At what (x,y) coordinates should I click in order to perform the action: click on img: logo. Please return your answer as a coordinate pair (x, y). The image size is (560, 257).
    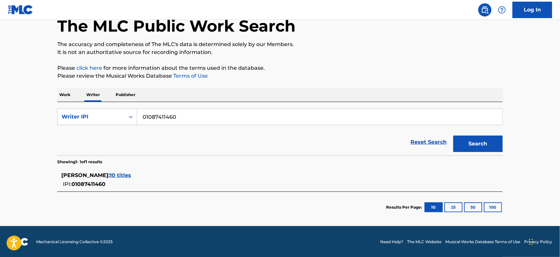
    Looking at the image, I should click on (18, 242).